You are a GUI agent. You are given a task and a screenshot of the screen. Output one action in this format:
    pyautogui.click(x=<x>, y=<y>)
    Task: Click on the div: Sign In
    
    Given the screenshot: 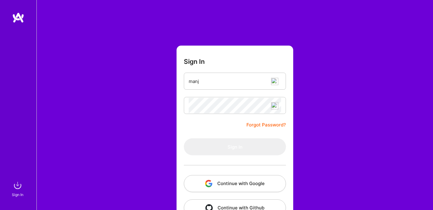 What is the action you would take?
    pyautogui.click(x=18, y=195)
    